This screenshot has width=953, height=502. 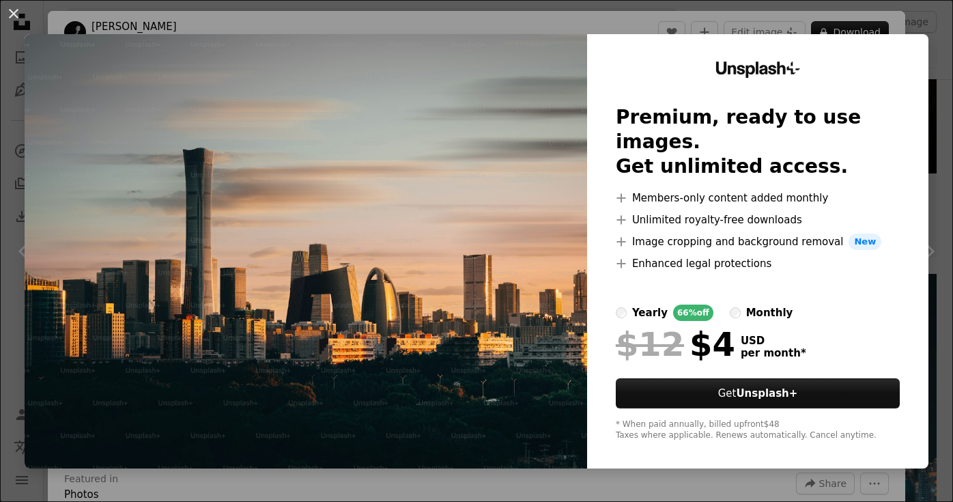 What do you see at coordinates (621, 313) in the screenshot?
I see `input: yearly66%off` at bounding box center [621, 313].